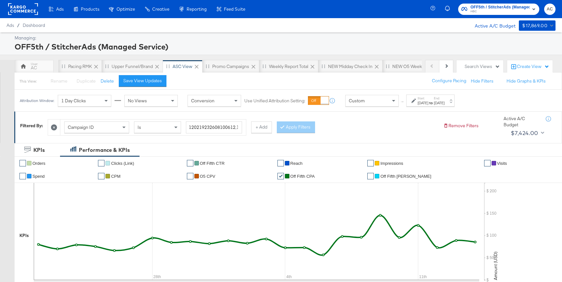  Describe the element at coordinates (139, 127) in the screenshot. I see `span: Is` at that location.